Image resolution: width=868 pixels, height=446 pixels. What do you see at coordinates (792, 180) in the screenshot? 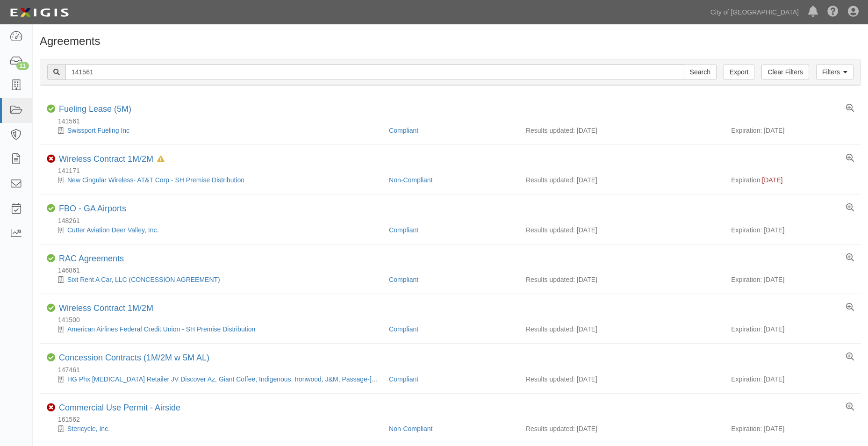
I see `div: Expiration:` at bounding box center [792, 180].